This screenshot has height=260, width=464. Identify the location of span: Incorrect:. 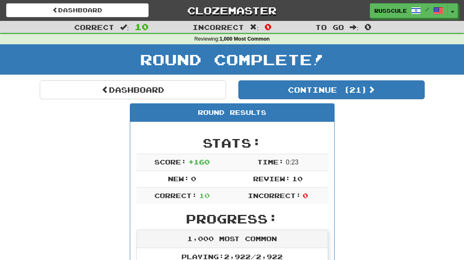
(275, 195).